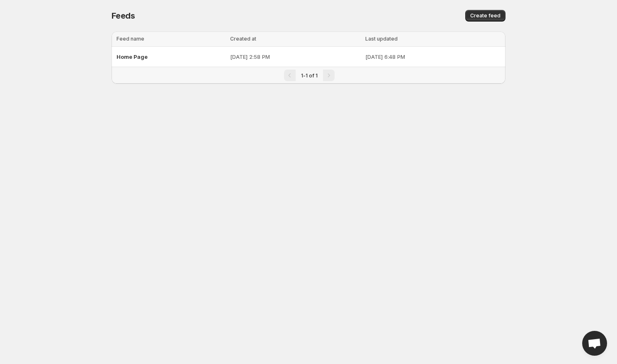 Image resolution: width=617 pixels, height=364 pixels. What do you see at coordinates (595, 343) in the screenshot?
I see `div: Open chat` at bounding box center [595, 343].